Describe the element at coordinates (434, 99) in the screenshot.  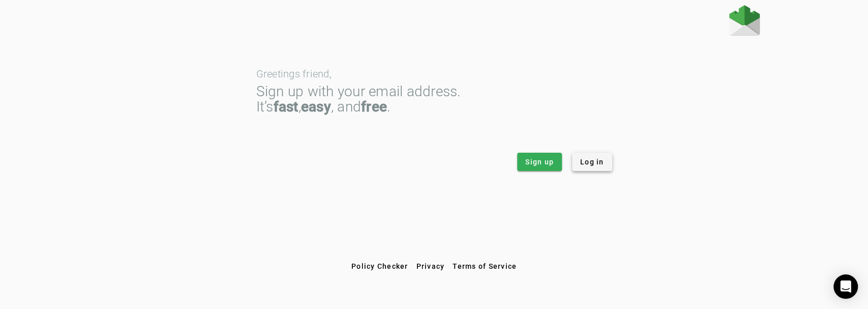
I see `div: Sign up with your email address. It’s , , and .` at that location.